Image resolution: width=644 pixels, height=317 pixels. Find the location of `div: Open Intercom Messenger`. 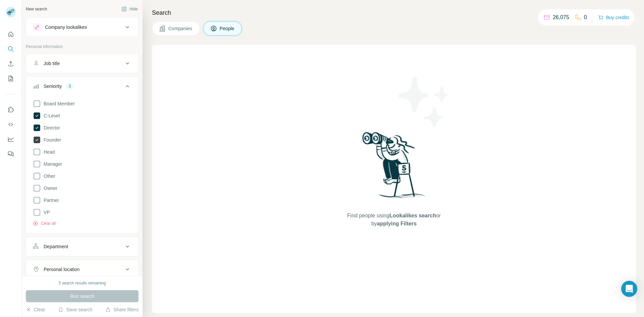

div: Open Intercom Messenger is located at coordinates (629, 289).